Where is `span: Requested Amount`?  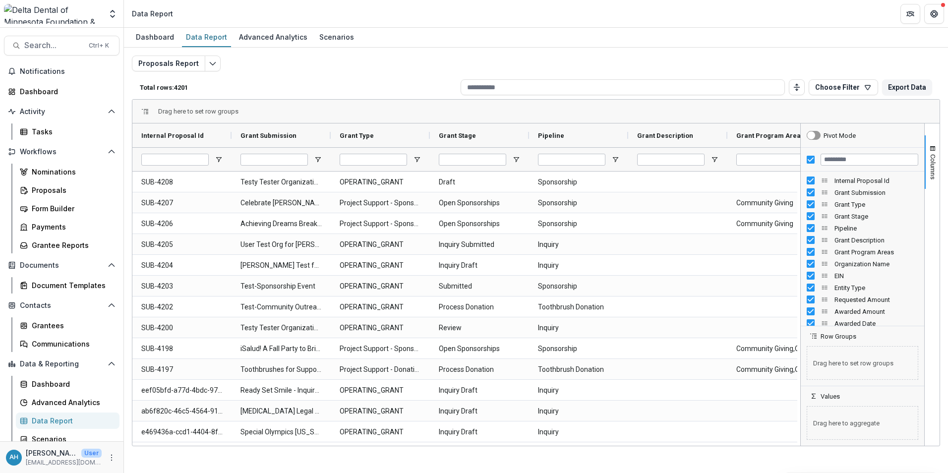 span: Requested Amount is located at coordinates (876, 299).